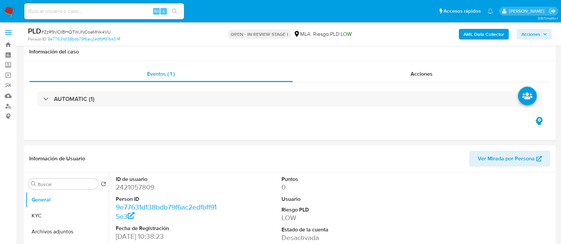  What do you see at coordinates (168, 188) in the screenshot?
I see `dd: 2421057809` at bounding box center [168, 188].